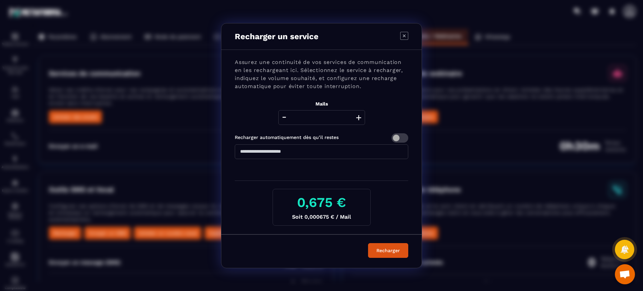 The height and width of the screenshot is (291, 643). Describe the element at coordinates (277, 37) in the screenshot. I see `p: Recharger un service` at that location.